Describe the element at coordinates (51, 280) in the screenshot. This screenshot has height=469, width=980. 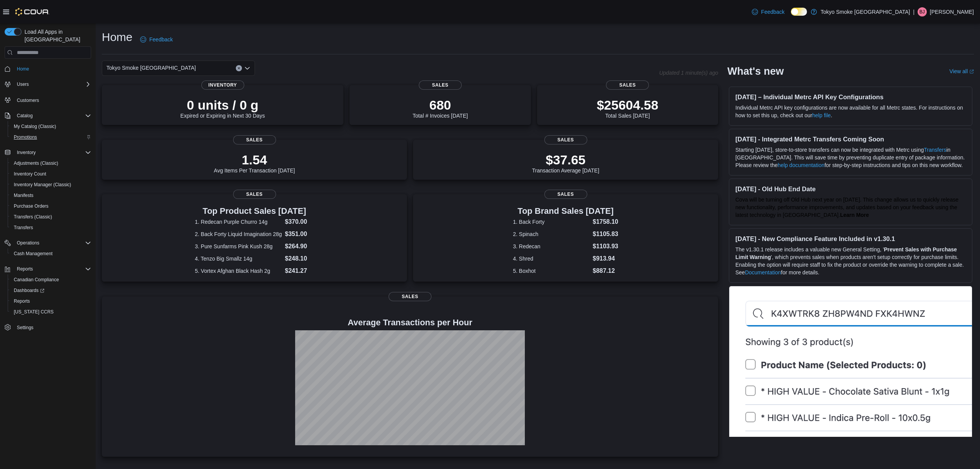
I see `span: Canadian Compliance` at that location.